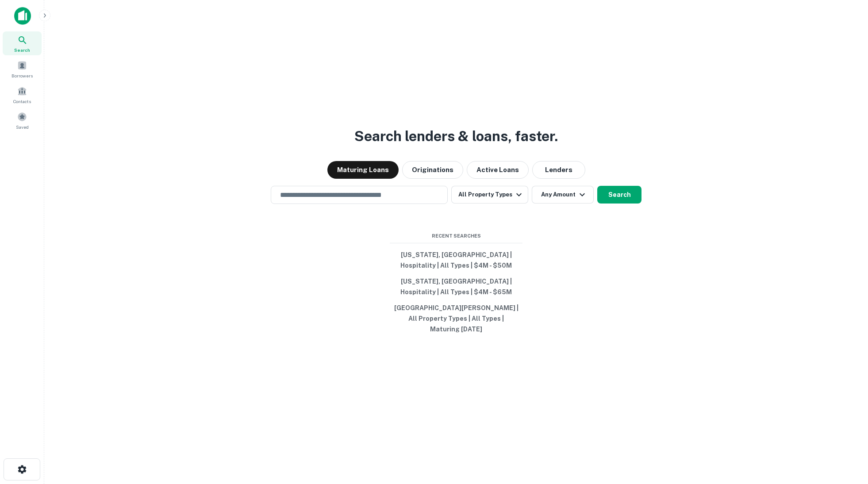  Describe the element at coordinates (22, 120) in the screenshot. I see `a: Saved` at that location.